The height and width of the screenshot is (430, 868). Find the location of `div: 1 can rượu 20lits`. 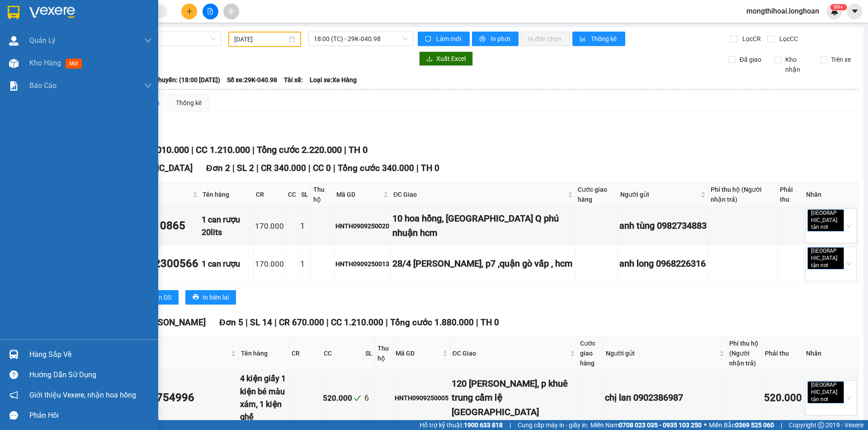

div: 1 can rượu 20lits is located at coordinates (226, 226).